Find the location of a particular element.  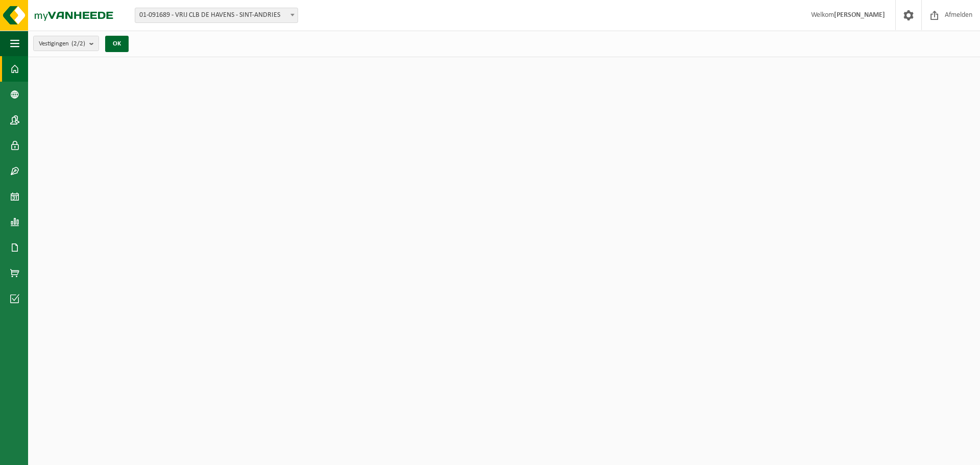

count: (2/2) is located at coordinates (78, 44).